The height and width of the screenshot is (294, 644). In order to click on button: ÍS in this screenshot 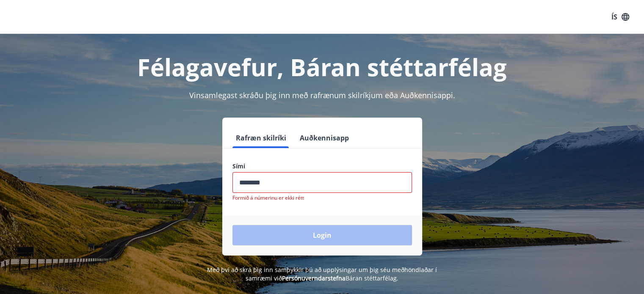, I will do `click(621, 17)`.